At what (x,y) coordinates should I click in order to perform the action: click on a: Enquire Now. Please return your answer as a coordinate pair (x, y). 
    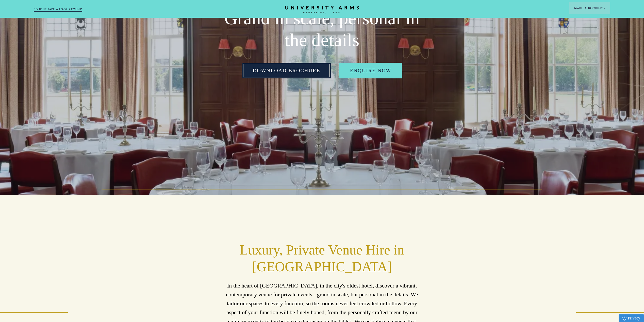
    Looking at the image, I should click on (371, 70).